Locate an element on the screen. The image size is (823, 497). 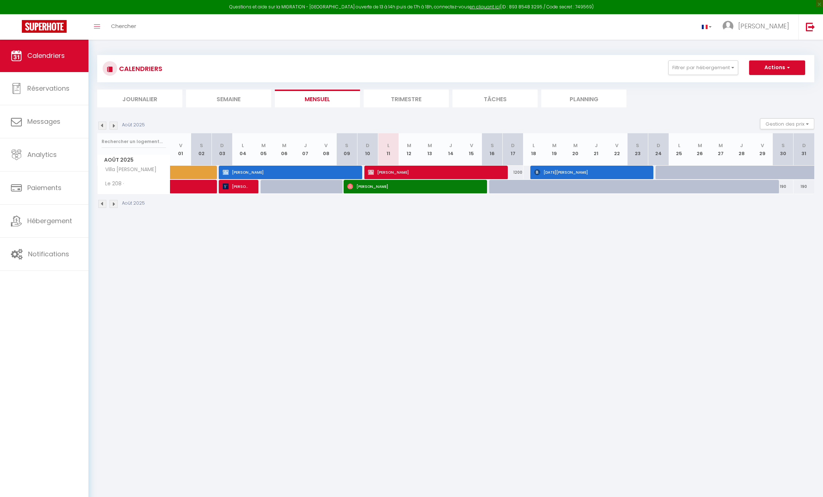
th: 11 is located at coordinates (388, 149).